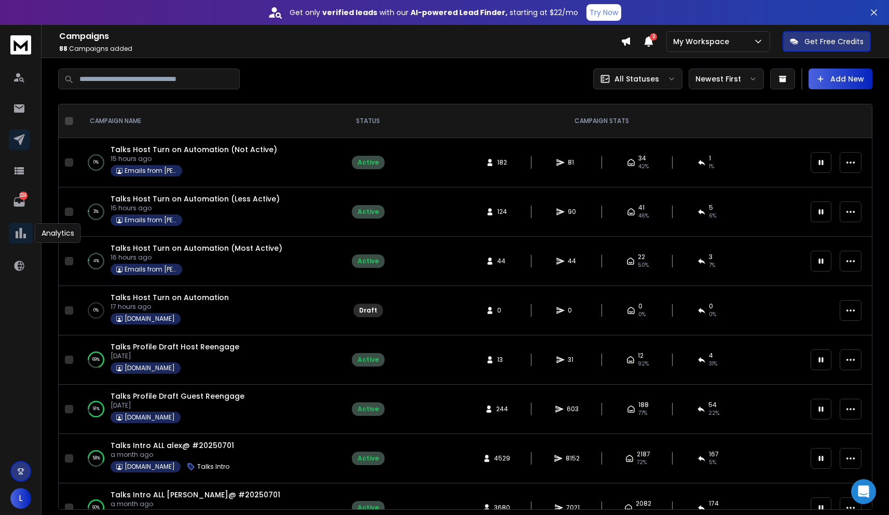 The width and height of the screenshot is (889, 515). Describe the element at coordinates (96, 261) in the screenshot. I see `p: 4 %` at that location.